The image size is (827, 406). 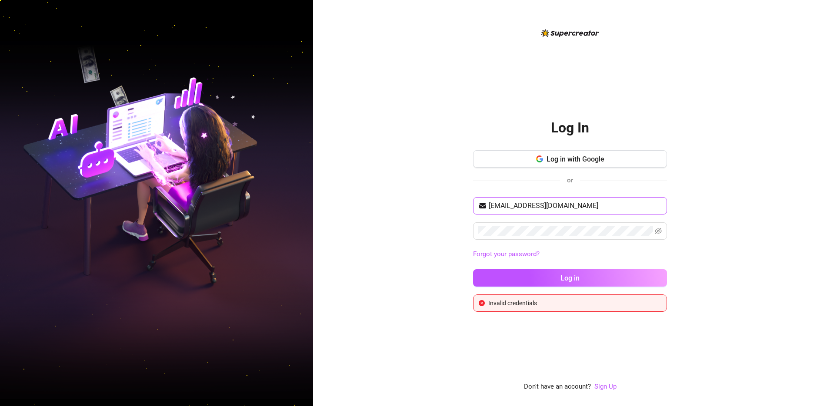 What do you see at coordinates (570, 159) in the screenshot?
I see `button: Log in with Google` at bounding box center [570, 159].